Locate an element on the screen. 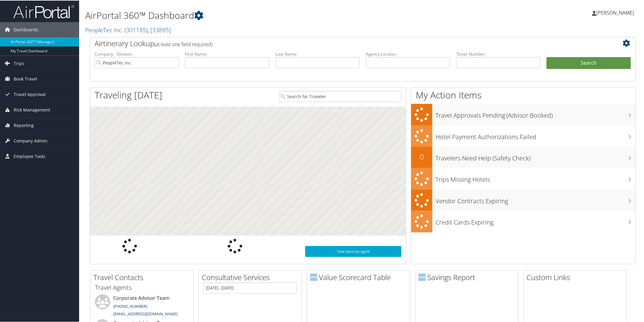 The height and width of the screenshot is (322, 644). span: Trips is located at coordinates (19, 63).